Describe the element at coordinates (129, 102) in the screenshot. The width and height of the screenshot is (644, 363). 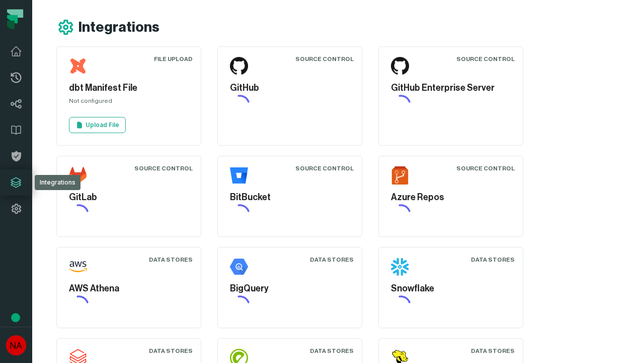
I see `div: Not configured` at that location.